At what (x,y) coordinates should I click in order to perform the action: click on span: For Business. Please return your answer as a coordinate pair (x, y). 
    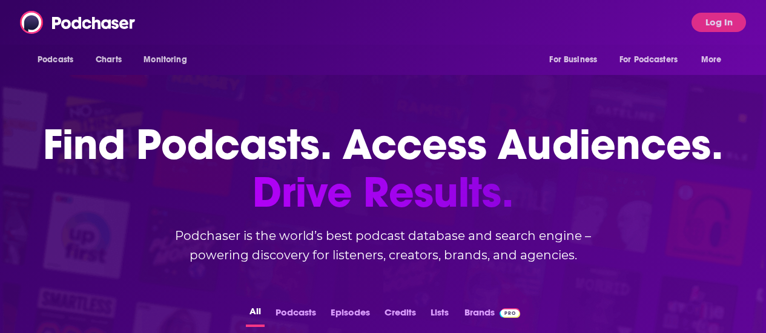
    Looking at the image, I should click on (573, 60).